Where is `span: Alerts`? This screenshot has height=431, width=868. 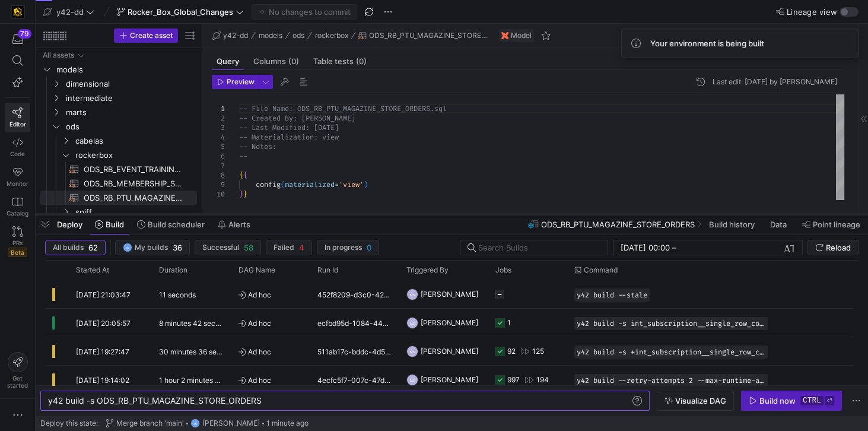 span: Alerts is located at coordinates (239, 224).